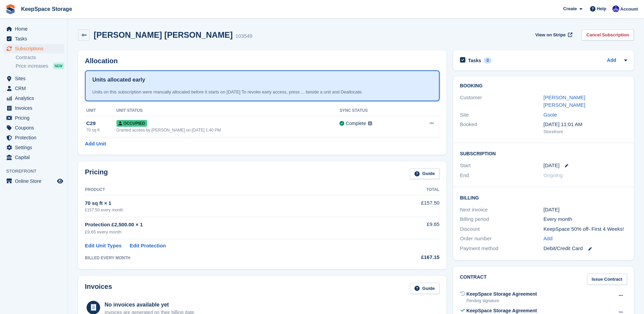 The image size is (644, 314). I want to click on td: £157.50, so click(406, 206).